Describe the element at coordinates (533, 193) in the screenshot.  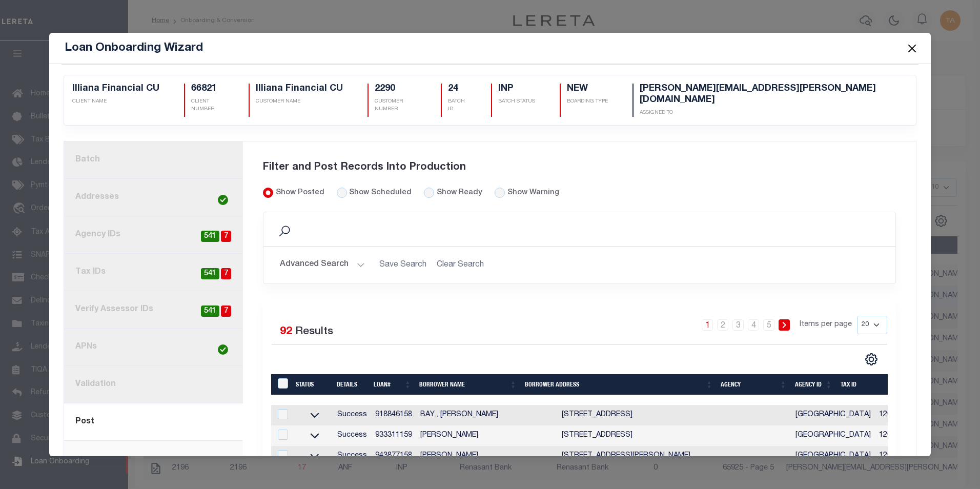
I see `label: Show Warning` at that location.